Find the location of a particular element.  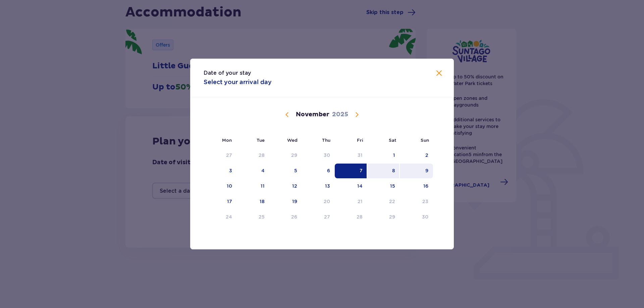

td: 5 is located at coordinates (286, 171).